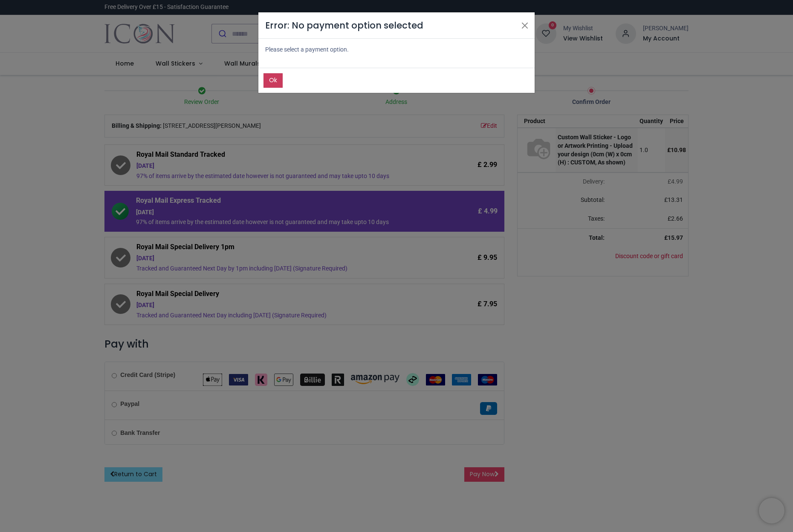 The width and height of the screenshot is (793, 532). Describe the element at coordinates (346, 26) in the screenshot. I see `h4: Error: No payment option selected` at that location.